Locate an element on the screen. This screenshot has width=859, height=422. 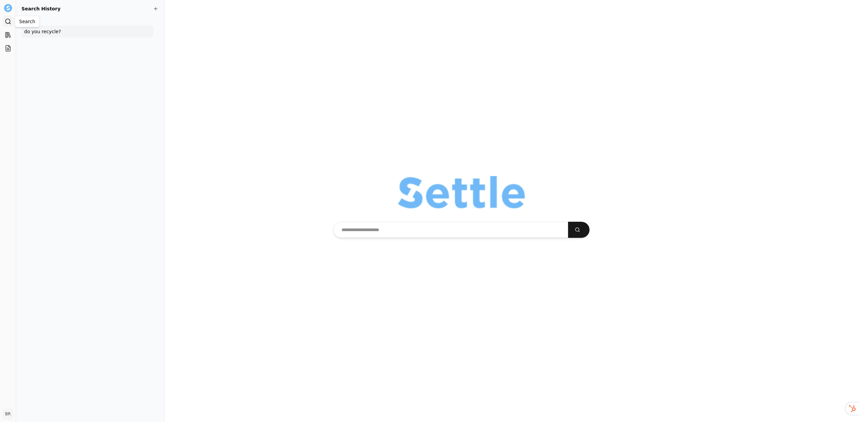
div: Search is located at coordinates (27, 21).